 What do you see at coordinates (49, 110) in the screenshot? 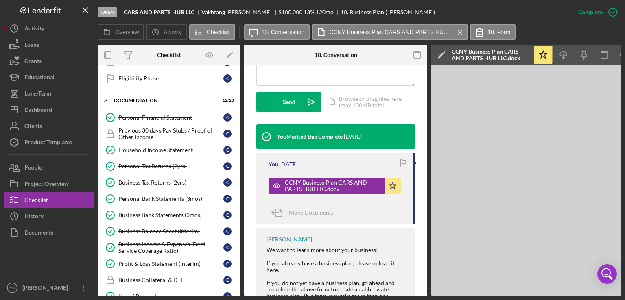
I see `a: Dashboard` at bounding box center [49, 110].